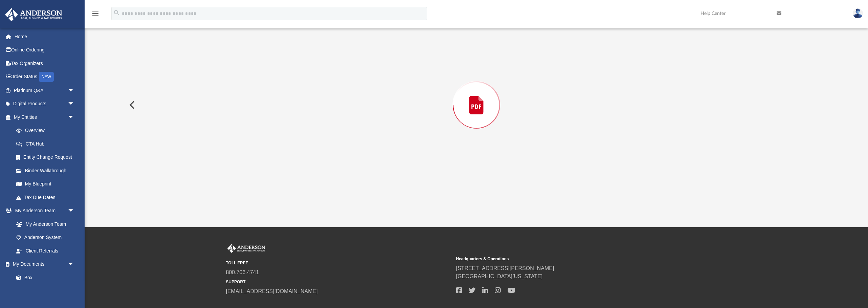 The image size is (868, 308). What do you see at coordinates (858, 13) in the screenshot?
I see `img: User Pic` at bounding box center [858, 13].